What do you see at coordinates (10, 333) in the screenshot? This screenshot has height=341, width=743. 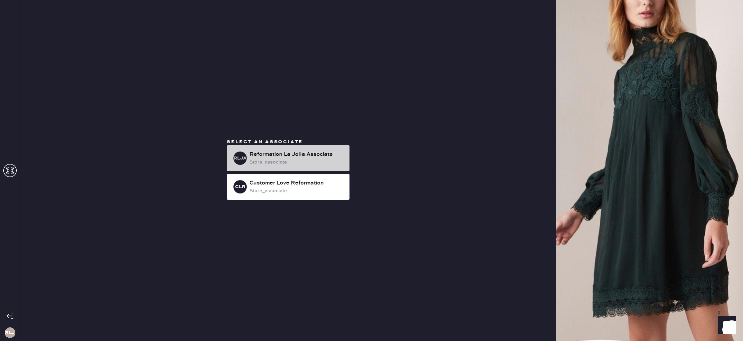 I see `h3: RLJ` at bounding box center [10, 333].